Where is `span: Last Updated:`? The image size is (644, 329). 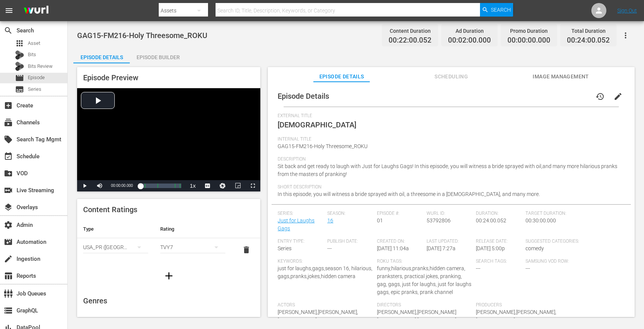 span: Last Updated: is located at coordinates (450, 241).